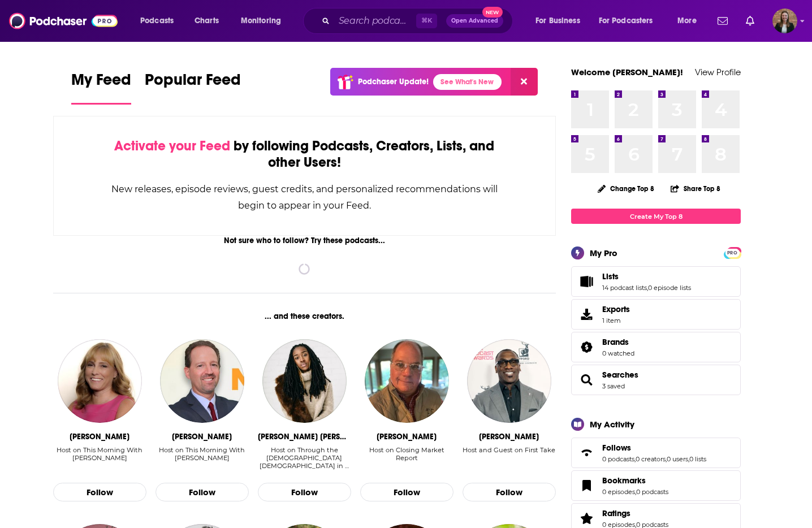 This screenshot has height=528, width=812. What do you see at coordinates (63, 21) in the screenshot?
I see `img: Podchaser - Follow, Share and Rate Podcasts` at bounding box center [63, 21].